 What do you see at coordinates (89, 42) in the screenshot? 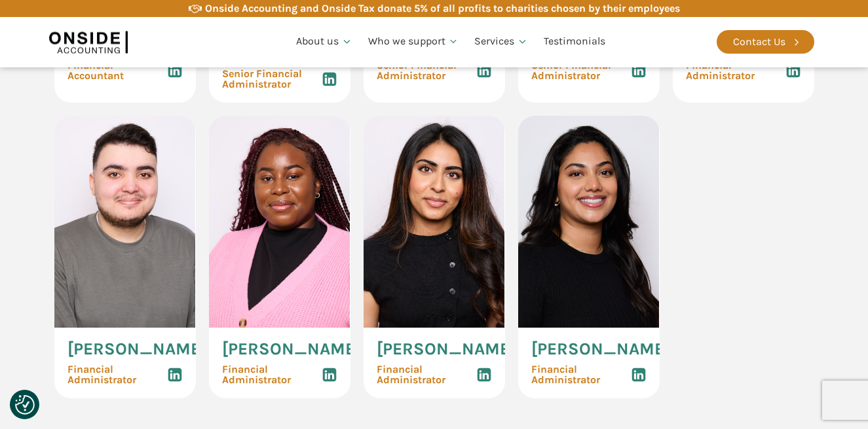
I see `img: Onside Accounting` at bounding box center [89, 42].